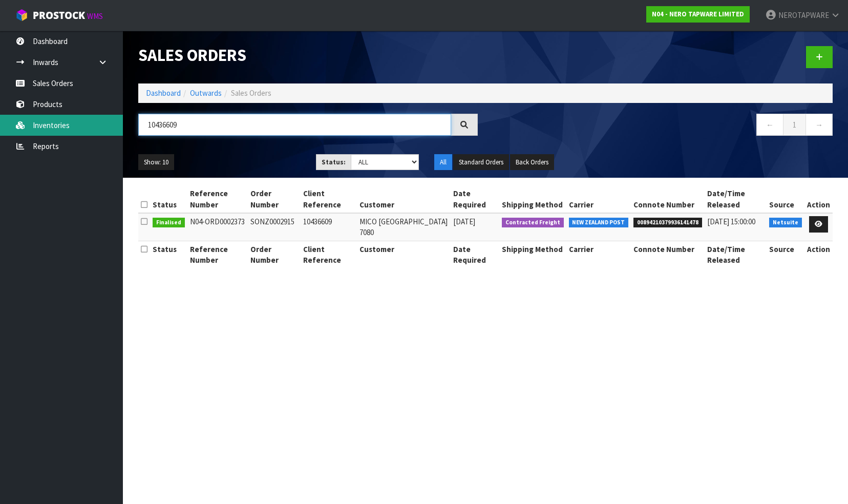 This screenshot has height=504, width=848. I want to click on small: WMS, so click(95, 16).